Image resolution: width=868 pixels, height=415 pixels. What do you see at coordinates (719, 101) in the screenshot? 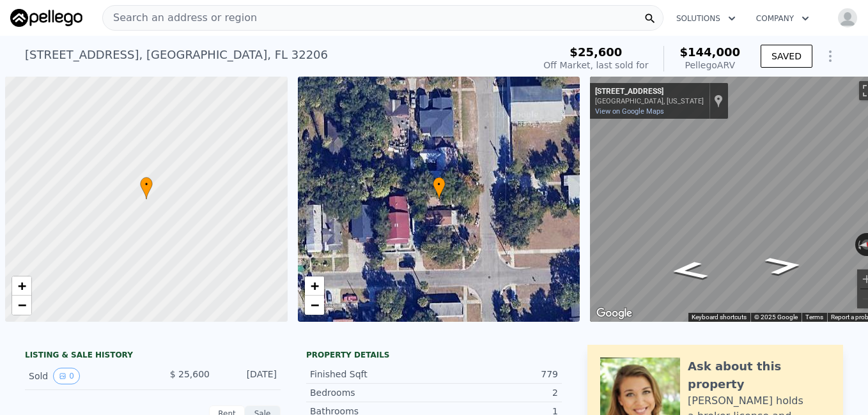
I see `a: Show location on map` at bounding box center [719, 101].